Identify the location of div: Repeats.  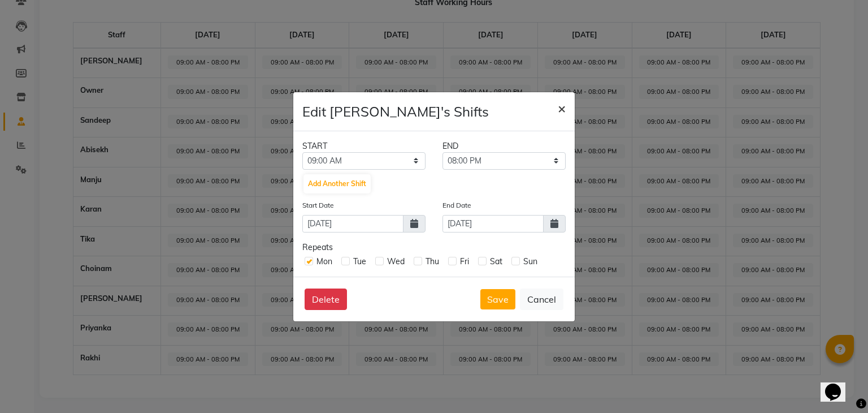
(434, 247).